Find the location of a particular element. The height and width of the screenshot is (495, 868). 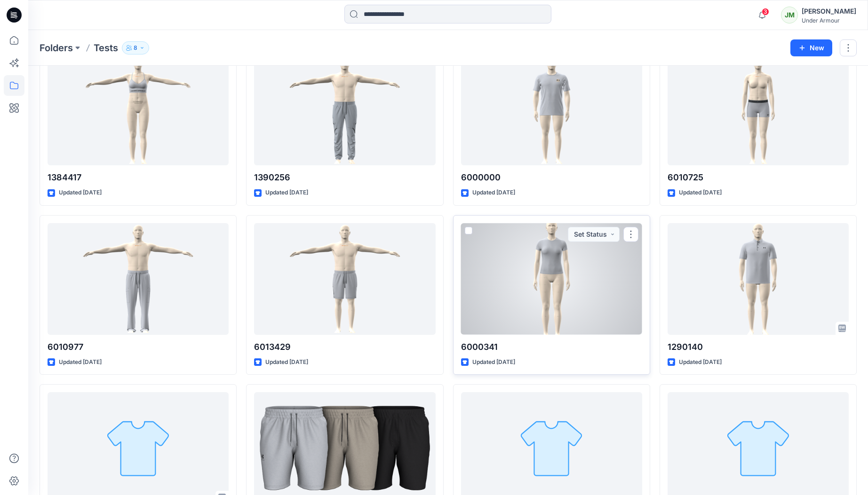

a: 6010977 is located at coordinates (138, 279).